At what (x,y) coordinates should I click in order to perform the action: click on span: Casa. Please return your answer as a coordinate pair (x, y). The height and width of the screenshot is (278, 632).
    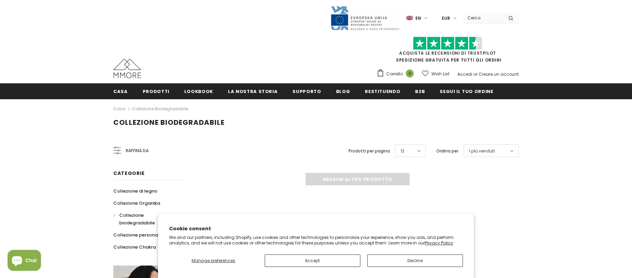
    Looking at the image, I should click on (121, 91).